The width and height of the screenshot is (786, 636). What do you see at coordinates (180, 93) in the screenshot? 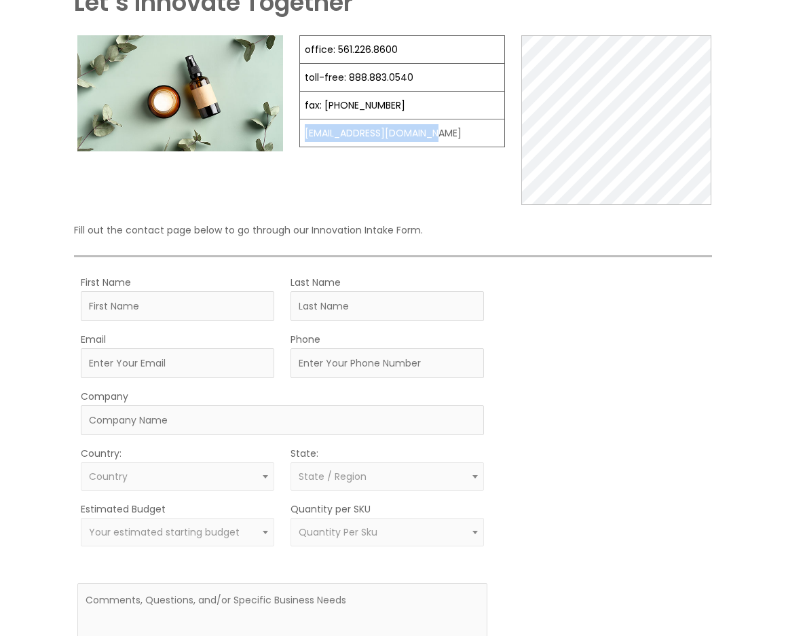
I see `img: Contact page image for private label skincare manufacturer Cosmetic solutions shows a skin care b...` at bounding box center [180, 93].